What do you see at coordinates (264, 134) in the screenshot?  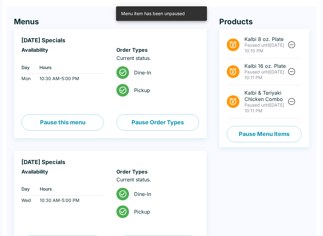 I see `button: Pause Menu Items` at bounding box center [264, 134].